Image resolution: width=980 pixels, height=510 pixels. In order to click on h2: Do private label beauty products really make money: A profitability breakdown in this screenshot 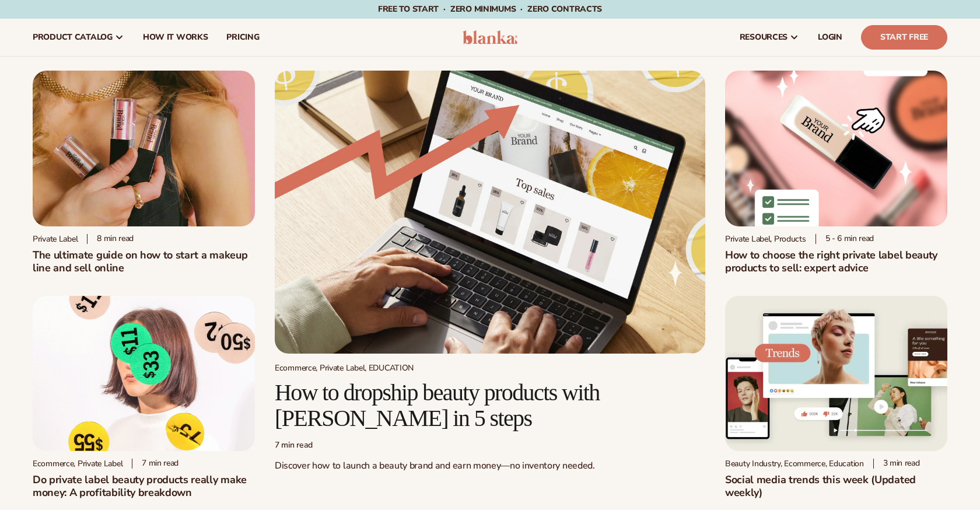, I will do `click(143, 486)`.